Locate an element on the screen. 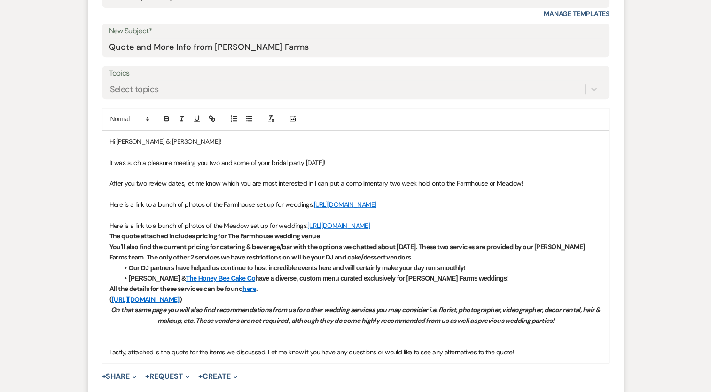  span: Here is a link to a bunch of photos of the Meadow set up for weddings: is located at coordinates (209, 226).